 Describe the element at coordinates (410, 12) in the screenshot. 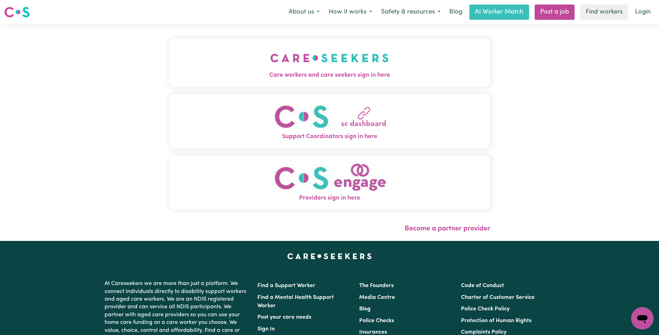

I see `button: Safety & resources` at that location.